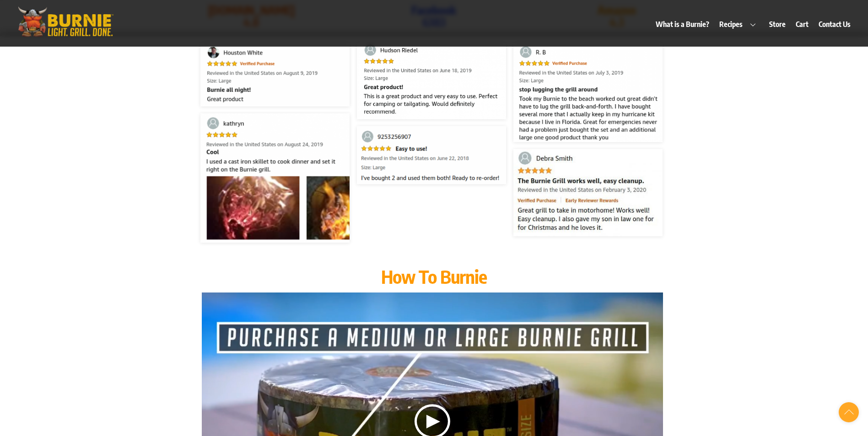  What do you see at coordinates (777, 24) in the screenshot?
I see `a: Store` at bounding box center [777, 24].